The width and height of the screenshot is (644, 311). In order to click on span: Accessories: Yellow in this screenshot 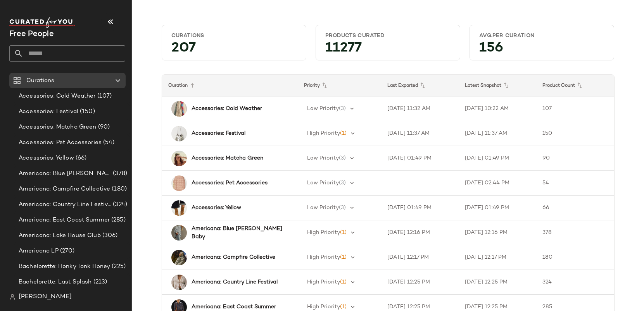, I will do `click(46, 158)`.